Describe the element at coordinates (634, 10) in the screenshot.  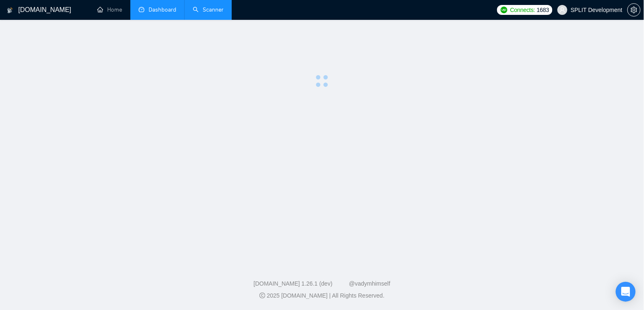
I see `button: setting` at that location.